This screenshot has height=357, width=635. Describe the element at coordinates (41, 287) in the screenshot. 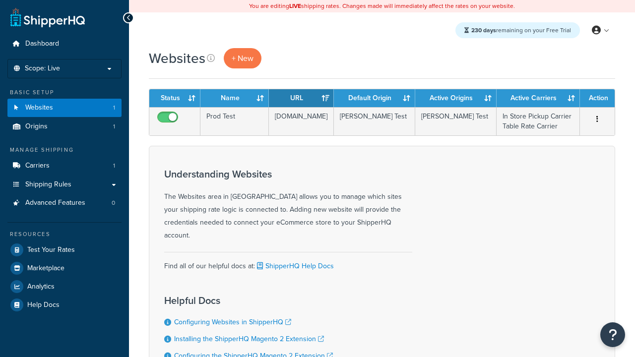

I see `span: Analytics` at that location.